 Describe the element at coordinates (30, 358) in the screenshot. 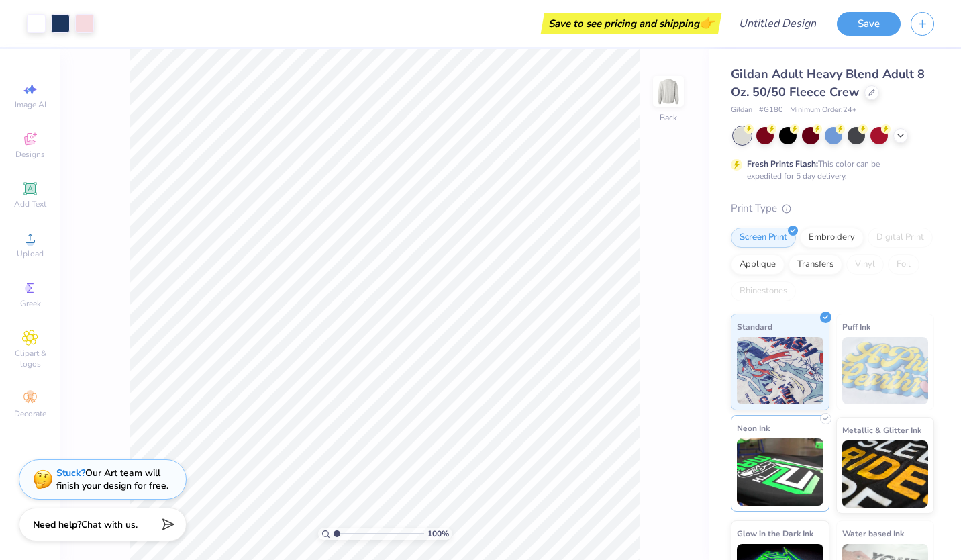

I see `span: Clipart & logos` at that location.